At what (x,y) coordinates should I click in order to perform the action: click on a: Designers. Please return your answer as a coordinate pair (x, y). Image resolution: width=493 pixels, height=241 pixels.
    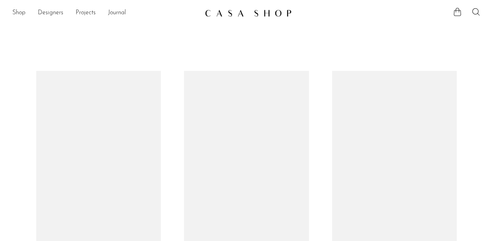
    Looking at the image, I should click on (50, 13).